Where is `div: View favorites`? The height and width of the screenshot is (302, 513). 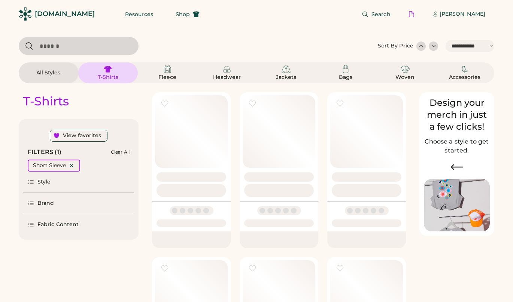 div: View favorites is located at coordinates (82, 136).